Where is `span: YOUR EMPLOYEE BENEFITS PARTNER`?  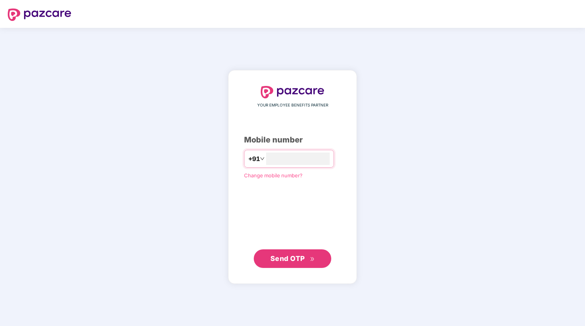
span: YOUR EMPLOYEE BENEFITS PARTNER is located at coordinates (293, 105).